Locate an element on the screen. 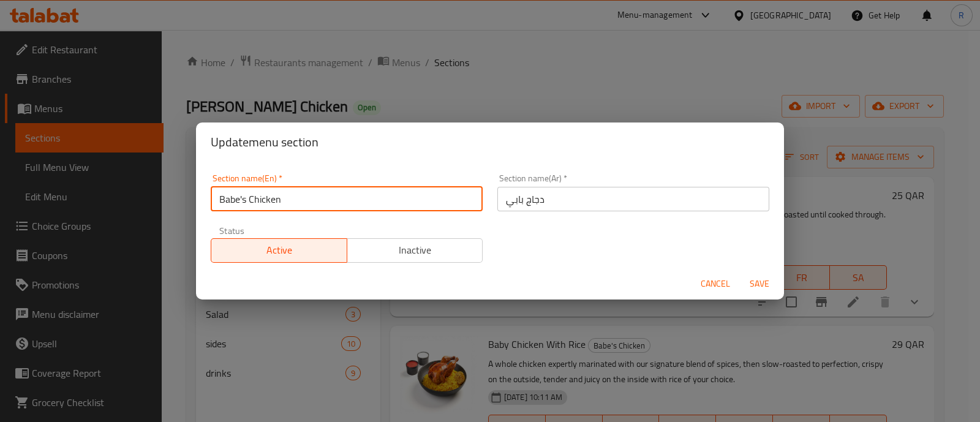 Image resolution: width=980 pixels, height=422 pixels. button: Active is located at coordinates (279, 251).